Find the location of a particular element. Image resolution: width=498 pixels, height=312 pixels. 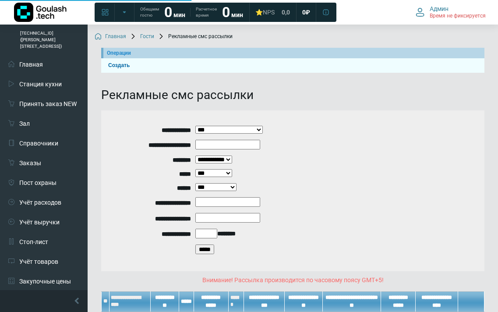

span: Обещаем гостю is located at coordinates (149, 12).